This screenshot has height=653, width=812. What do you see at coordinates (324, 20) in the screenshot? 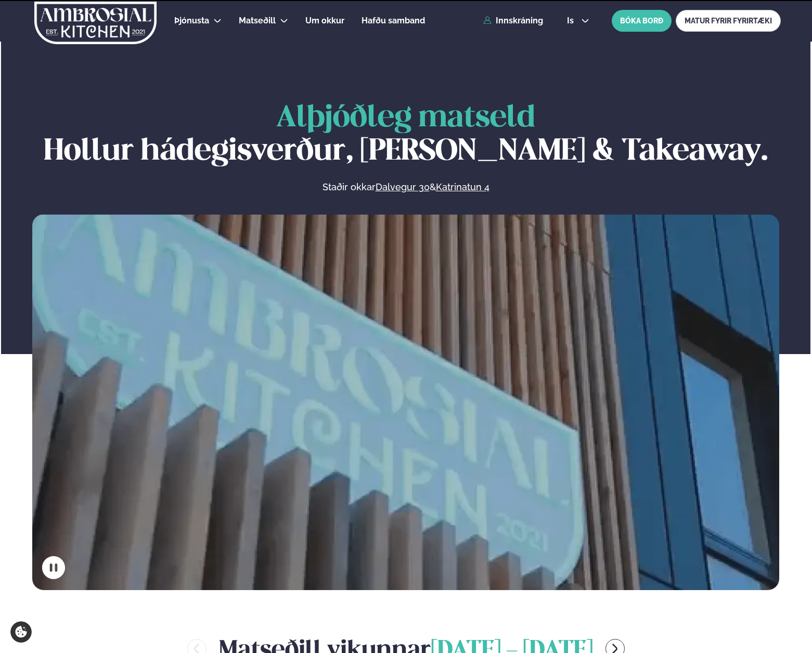
I see `span: Um okkur` at bounding box center [324, 20].